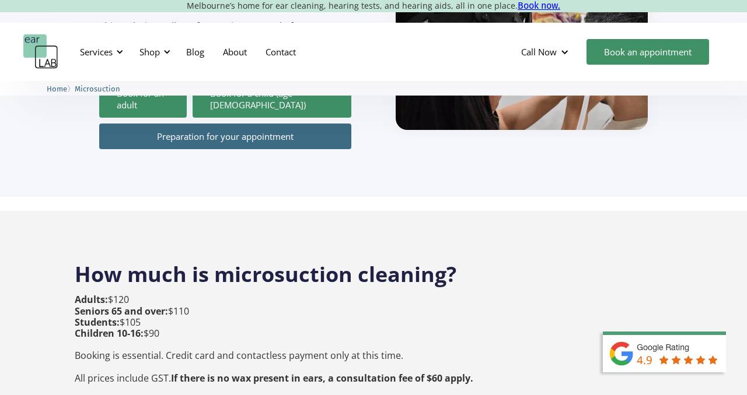 The width and height of the screenshot is (747, 395). Describe the element at coordinates (121, 311) in the screenshot. I see `strong: Seniors 65 and over:` at that location.